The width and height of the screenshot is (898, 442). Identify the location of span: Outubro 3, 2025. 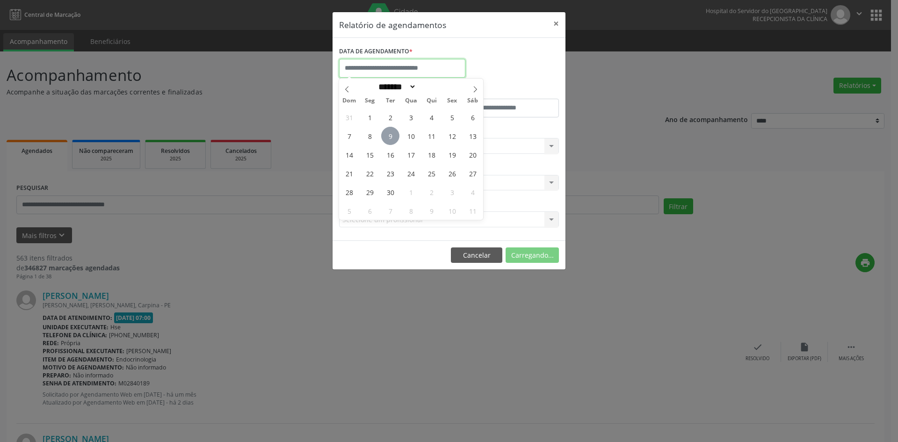
(452, 192).